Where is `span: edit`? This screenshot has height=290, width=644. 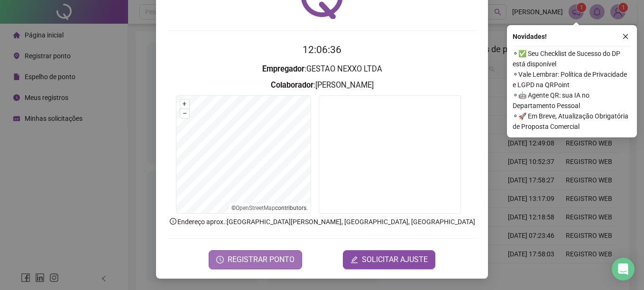
span: edit is located at coordinates (354, 260).